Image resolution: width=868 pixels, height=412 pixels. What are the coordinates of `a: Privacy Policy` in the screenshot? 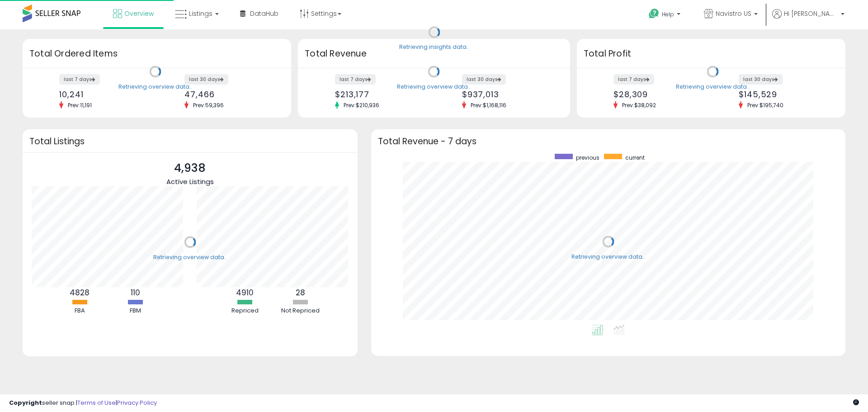 It's located at (137, 402).